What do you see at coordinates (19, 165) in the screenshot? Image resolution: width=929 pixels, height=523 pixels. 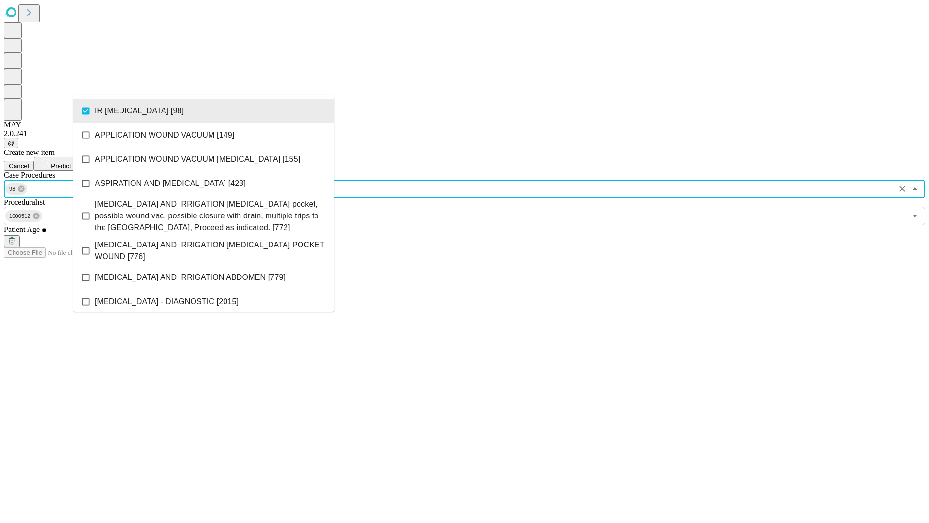 I see `span: Cancel` at bounding box center [19, 165].